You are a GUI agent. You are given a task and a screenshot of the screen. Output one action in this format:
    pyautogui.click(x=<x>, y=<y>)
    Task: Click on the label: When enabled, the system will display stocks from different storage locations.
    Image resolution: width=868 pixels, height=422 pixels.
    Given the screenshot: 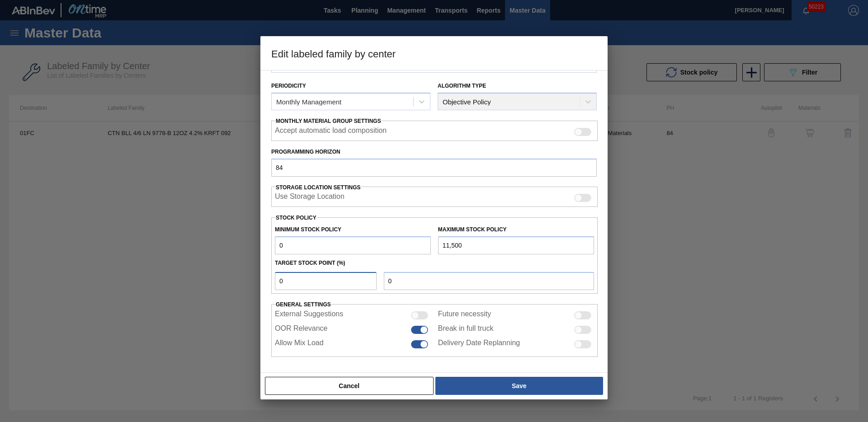 What is the action you would take?
    pyautogui.click(x=309, y=198)
    